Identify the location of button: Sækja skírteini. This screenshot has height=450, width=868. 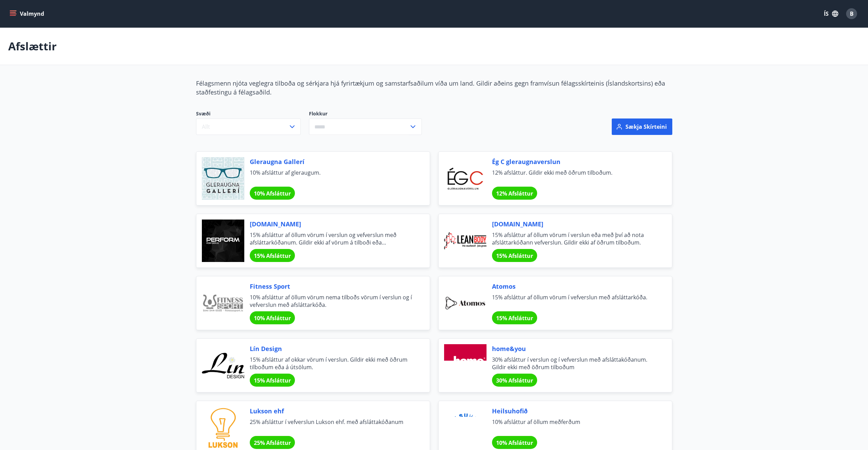
(642, 126).